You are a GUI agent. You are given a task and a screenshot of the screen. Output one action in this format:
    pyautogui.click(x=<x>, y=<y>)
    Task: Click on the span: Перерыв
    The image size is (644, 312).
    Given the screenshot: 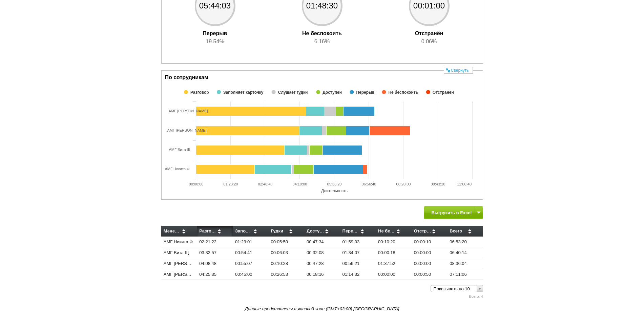 What is the action you would take?
    pyautogui.click(x=358, y=231)
    